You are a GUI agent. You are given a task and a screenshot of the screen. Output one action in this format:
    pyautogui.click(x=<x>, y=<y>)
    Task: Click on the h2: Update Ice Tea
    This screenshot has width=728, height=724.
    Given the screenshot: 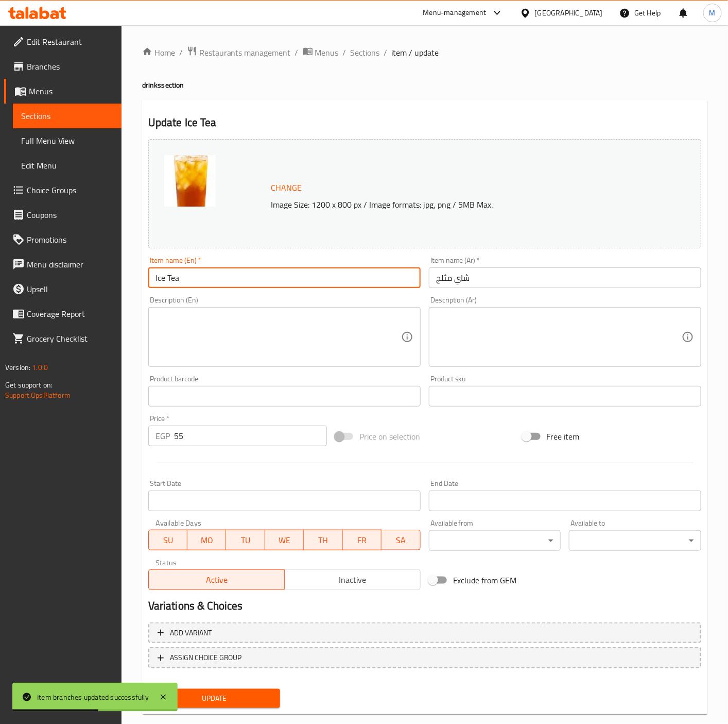 What is the action you would take?
    pyautogui.click(x=425, y=123)
    